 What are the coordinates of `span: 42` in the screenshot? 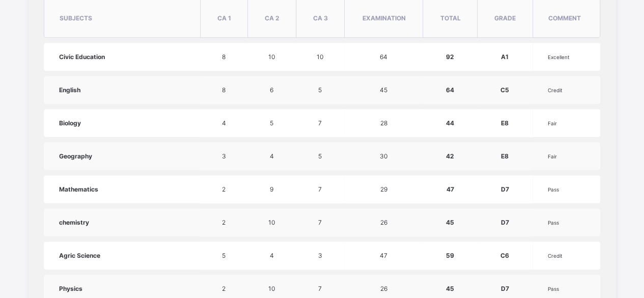 It's located at (450, 156).